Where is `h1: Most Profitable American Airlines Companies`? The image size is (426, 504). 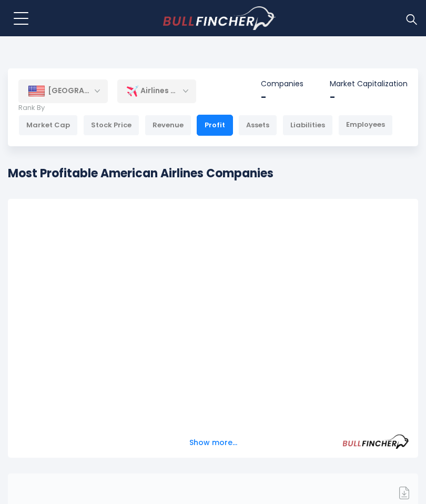
h1: Most Profitable American Airlines Companies is located at coordinates (140, 173).